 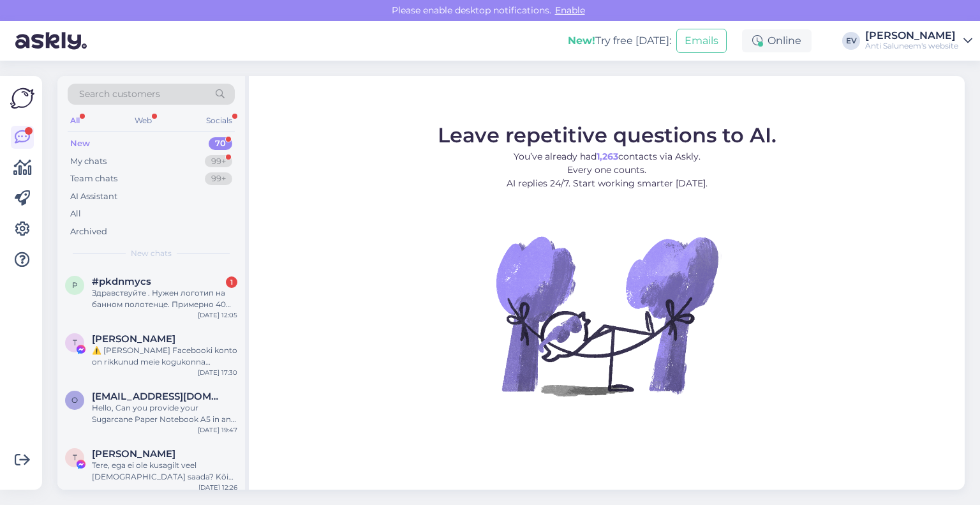 I want to click on span: Triin Mägi, so click(x=134, y=454).